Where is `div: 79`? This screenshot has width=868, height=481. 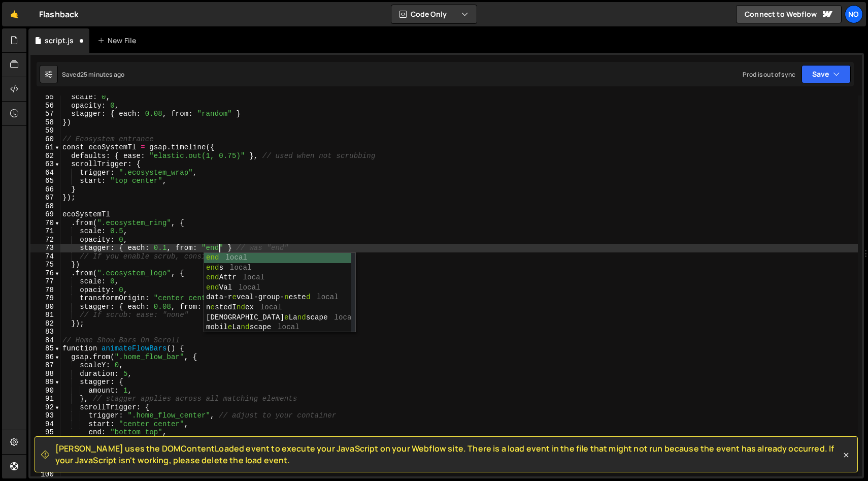 div: 79 is located at coordinates (45, 298).